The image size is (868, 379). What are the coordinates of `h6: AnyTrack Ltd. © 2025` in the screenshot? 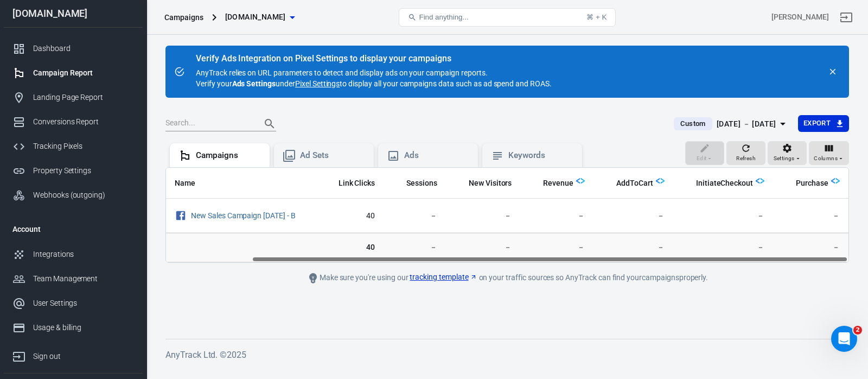 It's located at (507, 355).